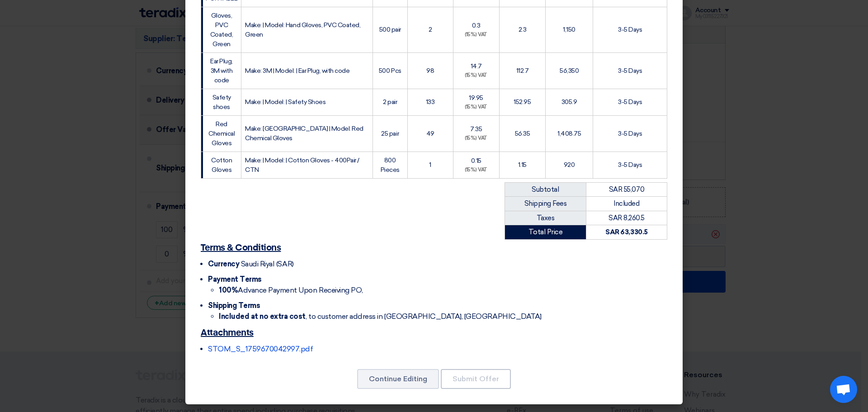  What do you see at coordinates (475, 379) in the screenshot?
I see `button: Submit Offer` at bounding box center [475, 379].